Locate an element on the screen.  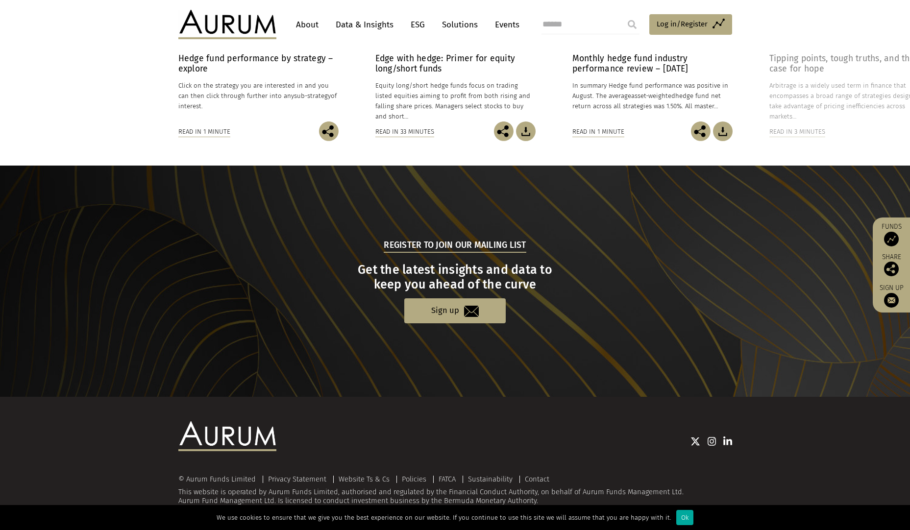
div: Read in 3 minutes is located at coordinates (798, 132).